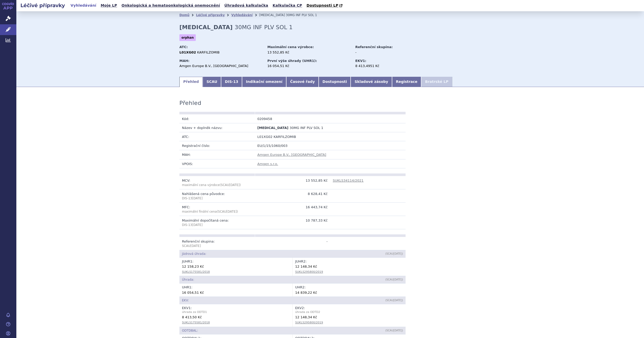  I want to click on td: Jádrová úhrada:, so click(255, 254).